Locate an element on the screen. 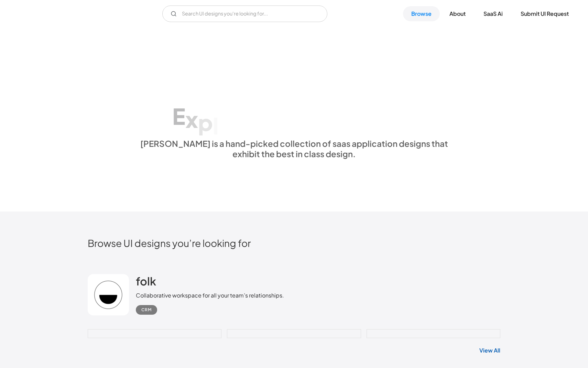  h2: folk is located at coordinates (146, 281).